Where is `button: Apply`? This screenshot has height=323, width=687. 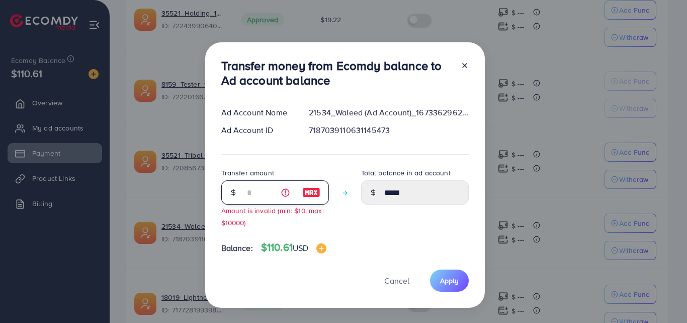 button: Apply is located at coordinates (449, 280).